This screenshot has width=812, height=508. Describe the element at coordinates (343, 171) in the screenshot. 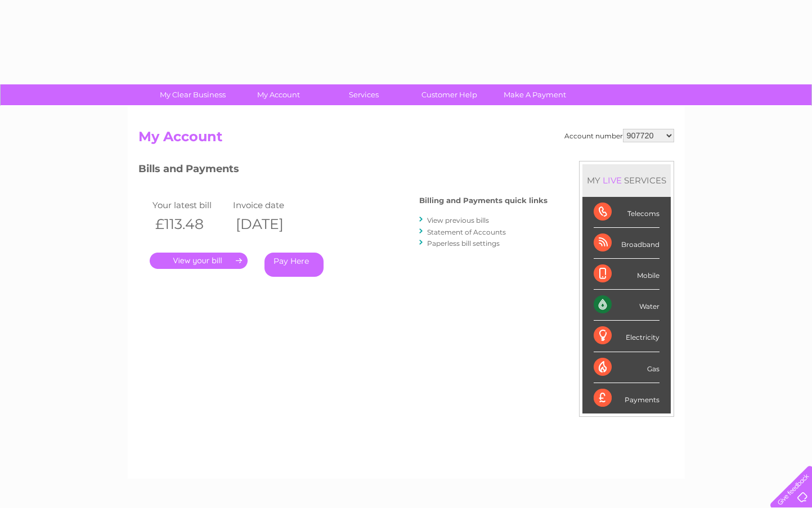

I see `h3: Bills and Payments` at that location.